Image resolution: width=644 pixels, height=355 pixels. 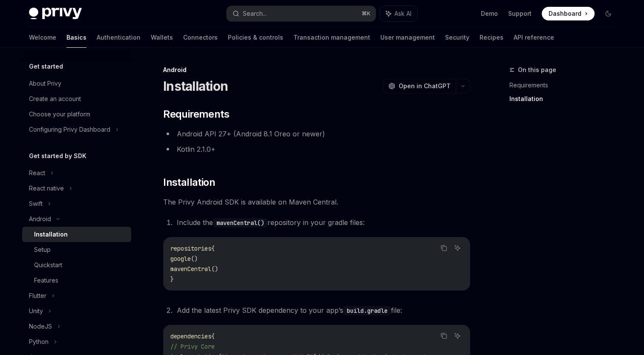 I want to click on span: Requirements, so click(x=196, y=114).